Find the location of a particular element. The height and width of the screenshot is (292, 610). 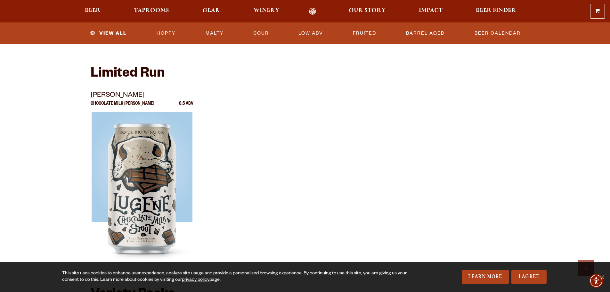

span: Beer Finder is located at coordinates (496, 11).